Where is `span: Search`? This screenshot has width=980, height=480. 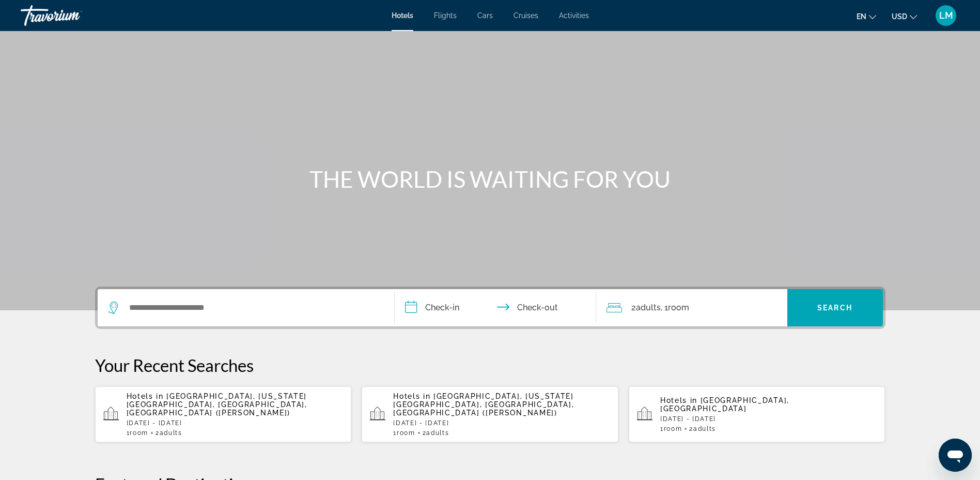 span: Search is located at coordinates (835, 308).